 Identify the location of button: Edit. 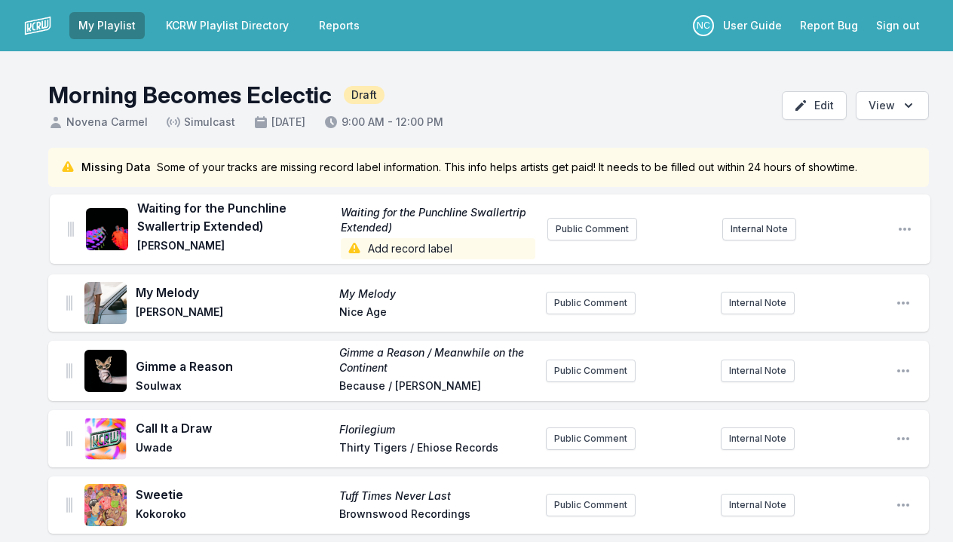
(814, 106).